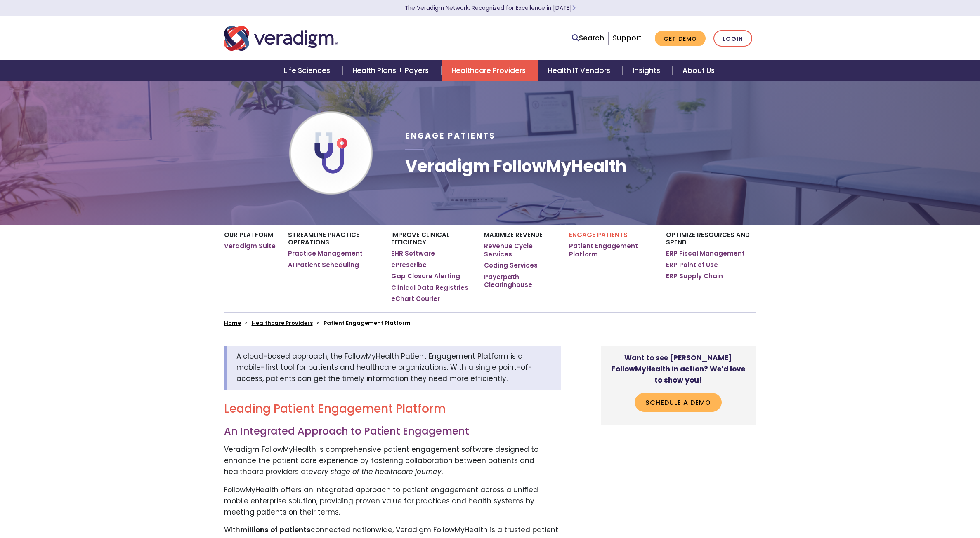 This screenshot has width=980, height=538. Describe the element at coordinates (232, 323) in the screenshot. I see `a: Home` at that location.